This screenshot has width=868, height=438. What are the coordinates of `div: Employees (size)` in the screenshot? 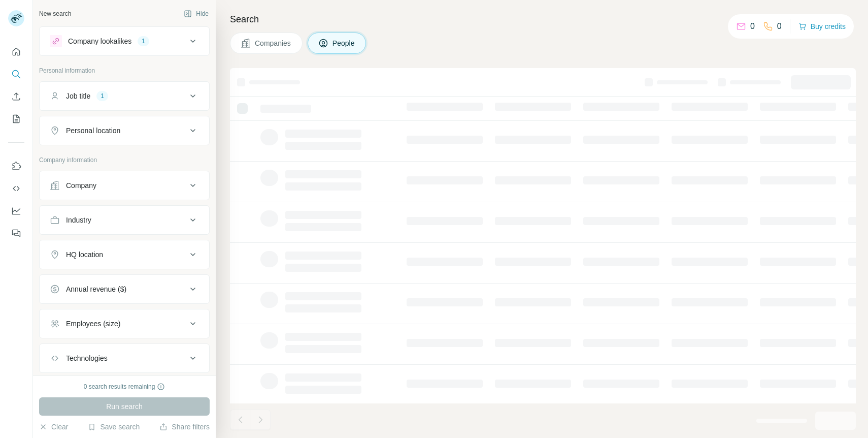 It's located at (93, 323).